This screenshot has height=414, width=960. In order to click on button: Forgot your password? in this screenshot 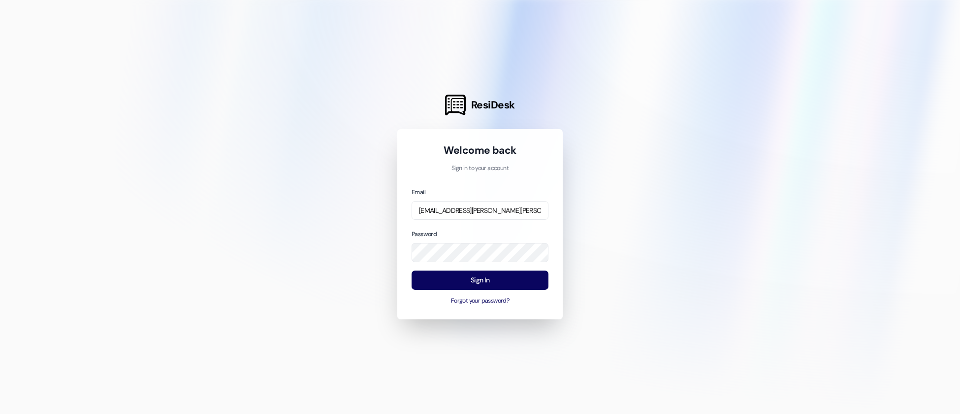, I will do `click(480, 301)`.